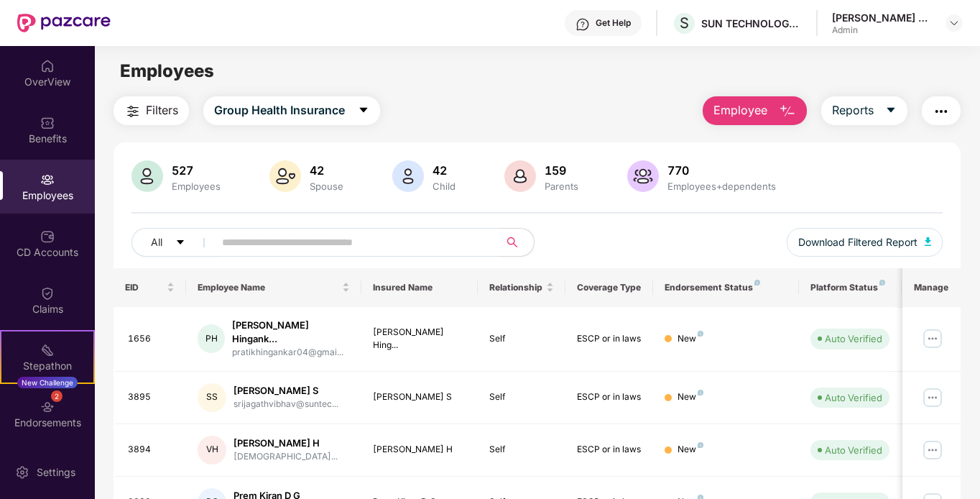 This screenshot has height=499, width=980. Describe the element at coordinates (561, 170) in the screenshot. I see `div: 159` at that location.